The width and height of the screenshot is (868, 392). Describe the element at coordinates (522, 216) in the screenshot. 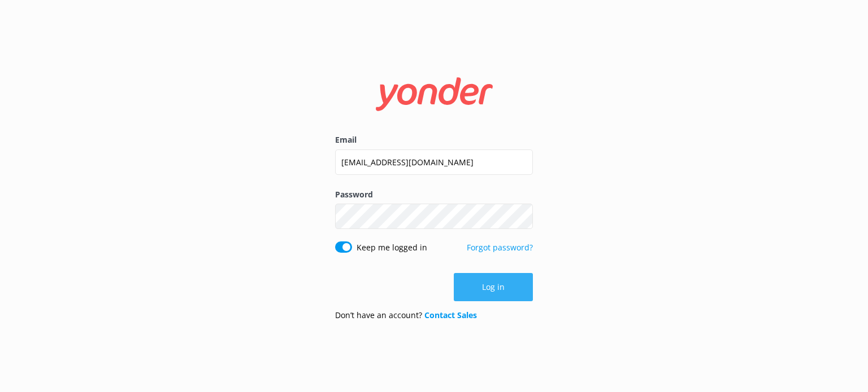

I see `button: Show password` at that location.